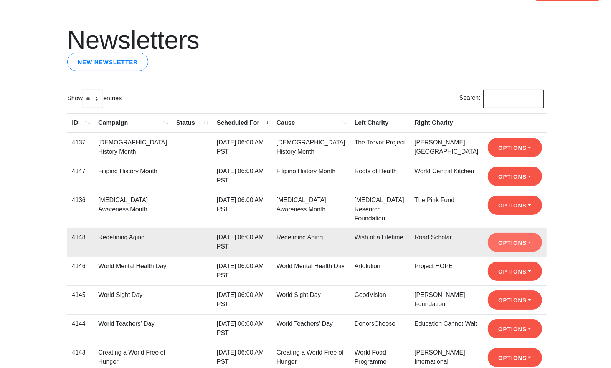 Image resolution: width=611 pixels, height=368 pixels. What do you see at coordinates (444, 171) in the screenshot?
I see `a: World Central Kitchen` at bounding box center [444, 171].